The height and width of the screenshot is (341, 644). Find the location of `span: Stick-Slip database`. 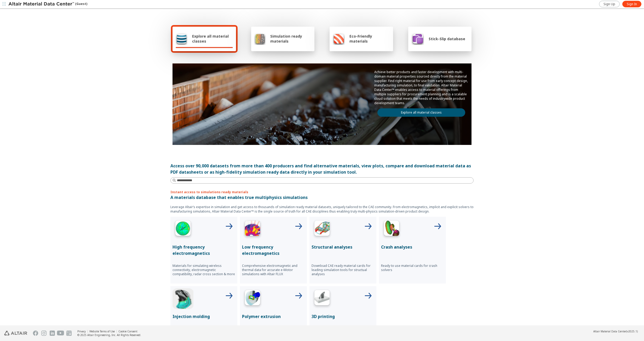

span: Stick-Slip database is located at coordinates (447, 39).